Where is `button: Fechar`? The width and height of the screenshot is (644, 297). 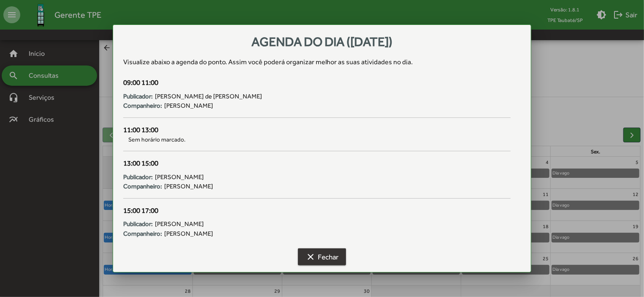 button: Fechar is located at coordinates (322, 257).